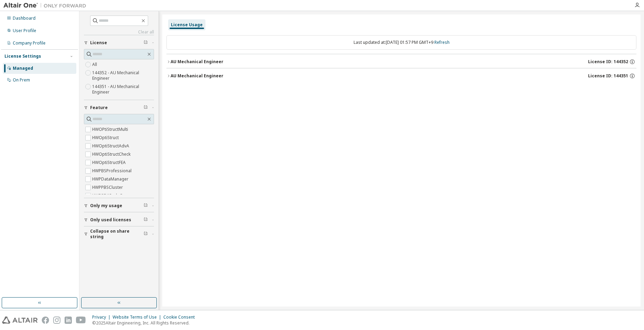 The height and width of the screenshot is (330, 644). I want to click on img: youtube.svg, so click(81, 320).